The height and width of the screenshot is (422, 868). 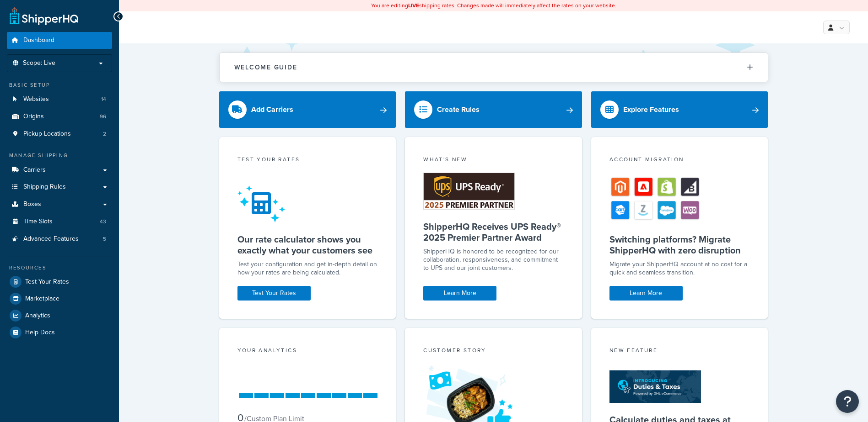 I want to click on h5: Our rate calculator shows you exactly what your customers see, so click(x=307, y=245).